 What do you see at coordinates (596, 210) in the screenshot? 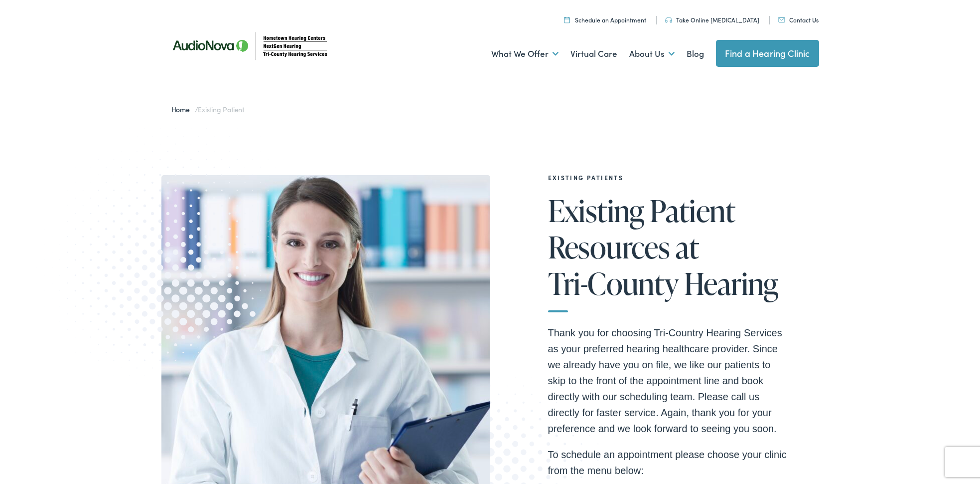
I see `span: Existing` at bounding box center [596, 210].